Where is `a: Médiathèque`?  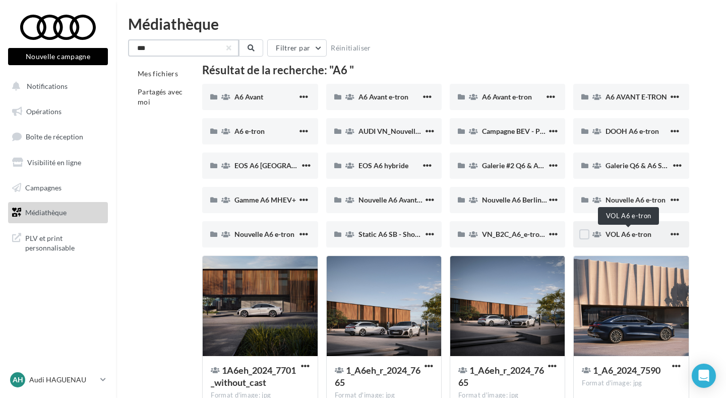
a: Médiathèque is located at coordinates (58, 212).